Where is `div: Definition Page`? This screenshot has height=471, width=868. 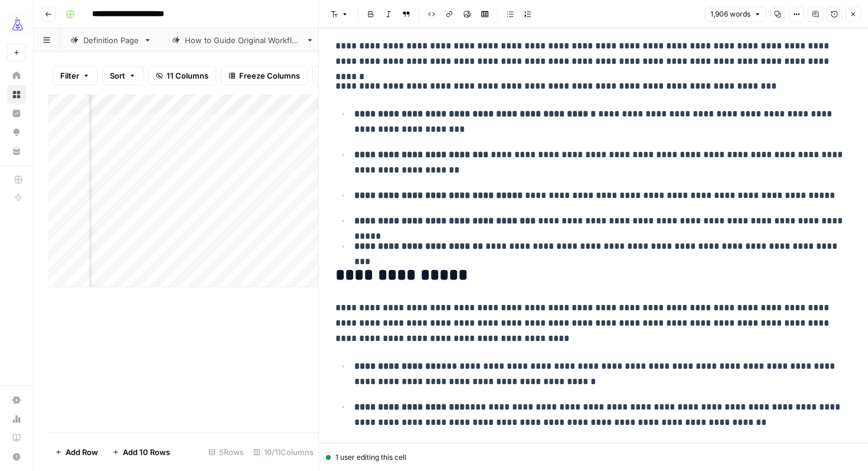 div: Definition Page is located at coordinates (111, 40).